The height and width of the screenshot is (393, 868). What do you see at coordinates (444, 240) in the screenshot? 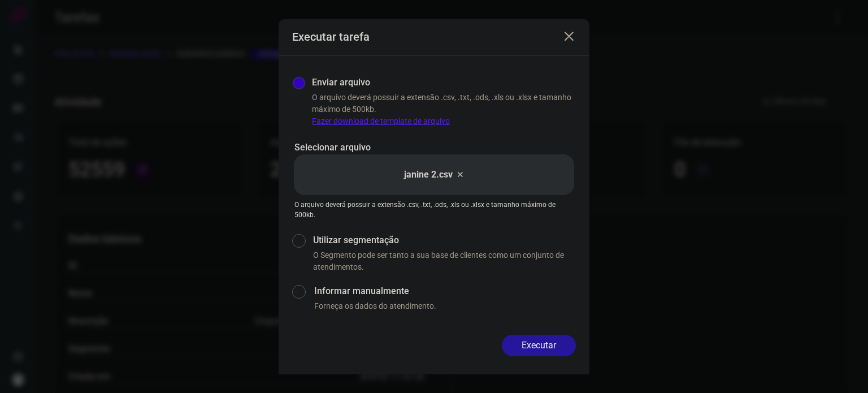
I see `label: Utilizar segmentação` at bounding box center [444, 240].